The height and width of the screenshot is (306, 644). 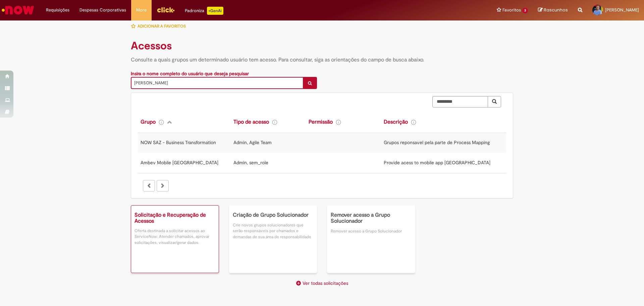 What do you see at coordinates (58, 10) in the screenshot?
I see `span: Requisições` at bounding box center [58, 10].